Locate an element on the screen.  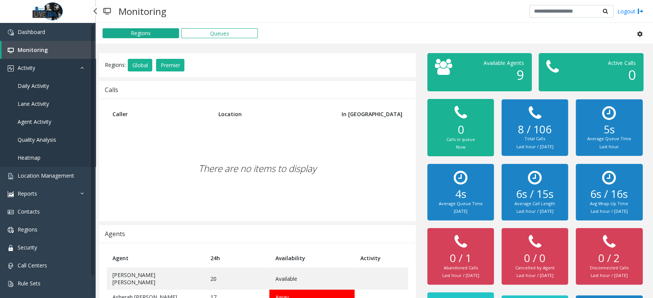
img: pageIcon is located at coordinates (107, 11).